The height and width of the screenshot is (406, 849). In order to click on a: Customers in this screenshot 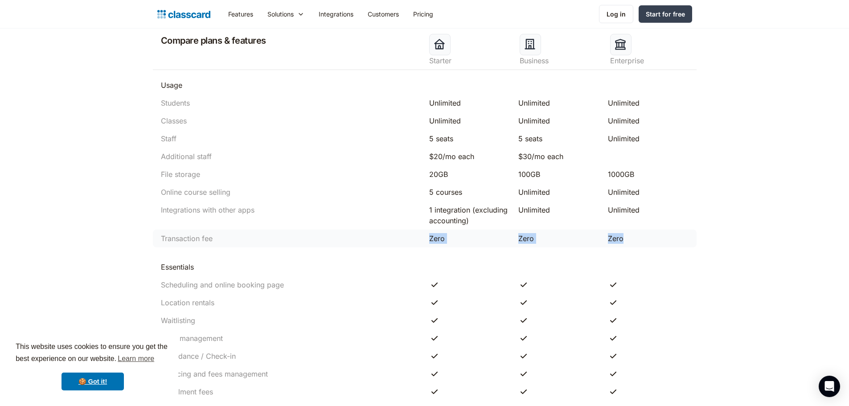, I will do `click(383, 14)`.